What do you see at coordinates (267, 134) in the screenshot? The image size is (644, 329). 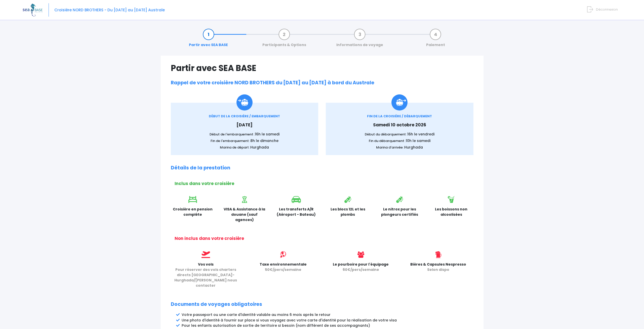 I see `span: 16h le samedi` at bounding box center [267, 134].